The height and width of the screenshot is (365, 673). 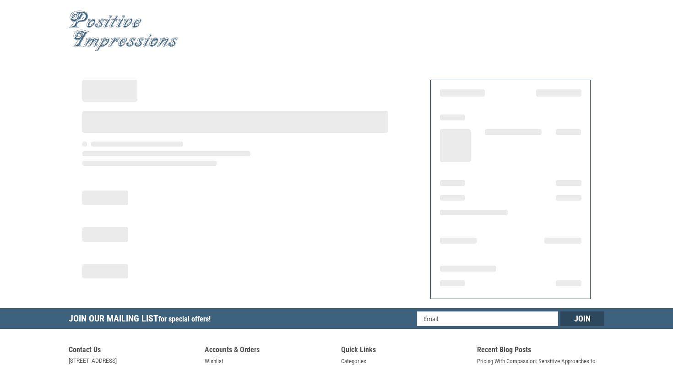 I want to click on span: for special offers!, so click(x=184, y=319).